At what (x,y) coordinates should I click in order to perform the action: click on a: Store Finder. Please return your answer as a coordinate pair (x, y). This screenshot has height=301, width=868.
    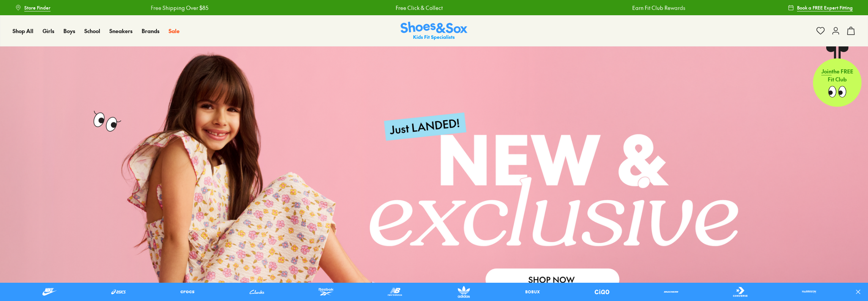
    Looking at the image, I should click on (32, 8).